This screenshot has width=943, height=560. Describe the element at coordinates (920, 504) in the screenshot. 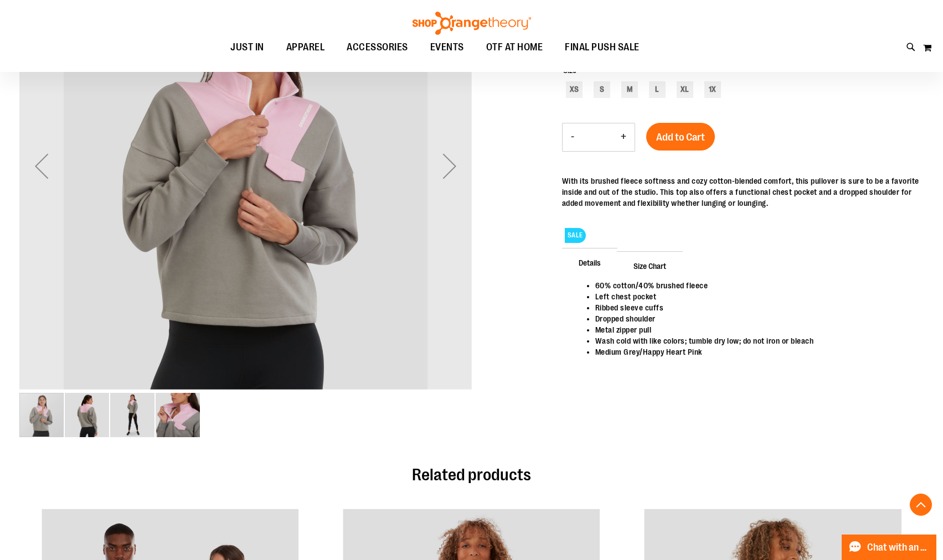

I see `button: Back To Top` at that location.